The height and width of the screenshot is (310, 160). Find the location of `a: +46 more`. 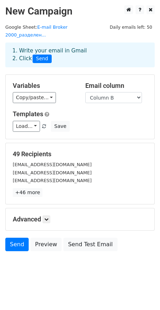

a: +46 more is located at coordinates (28, 193).